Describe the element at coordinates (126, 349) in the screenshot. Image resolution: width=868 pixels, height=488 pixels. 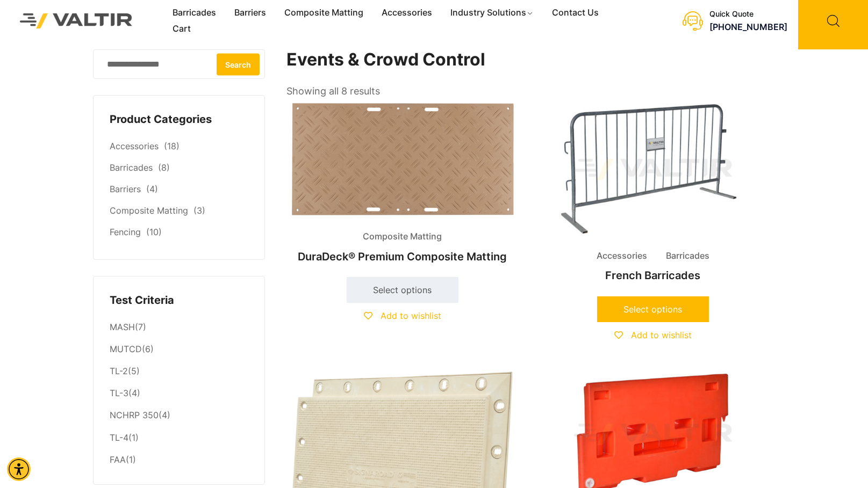
I see `a: MUTCD` at that location.